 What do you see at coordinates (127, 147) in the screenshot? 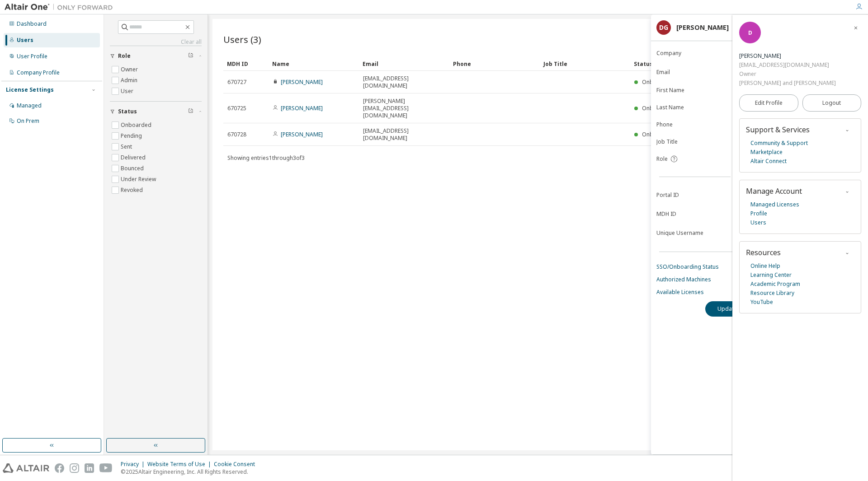
I see `label: Sent` at bounding box center [127, 147].